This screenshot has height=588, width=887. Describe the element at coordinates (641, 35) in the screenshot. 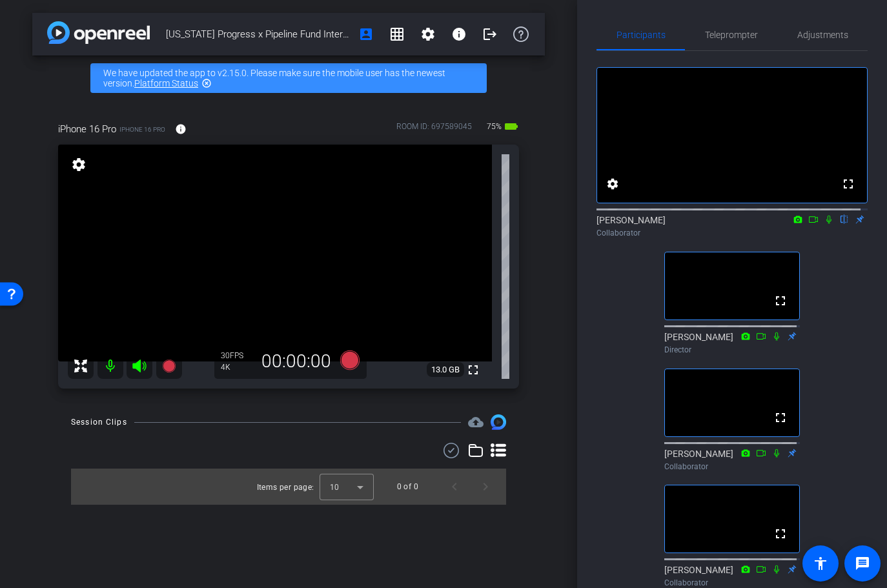

I see `span: Participants` at that location.